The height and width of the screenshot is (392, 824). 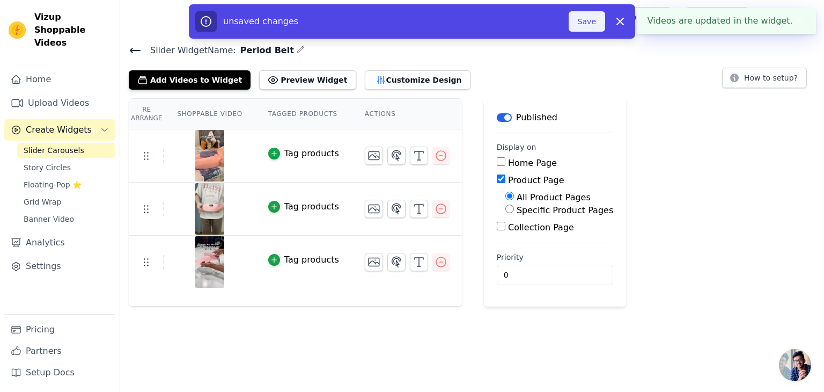 I want to click on span: unsaved changes, so click(x=261, y=21).